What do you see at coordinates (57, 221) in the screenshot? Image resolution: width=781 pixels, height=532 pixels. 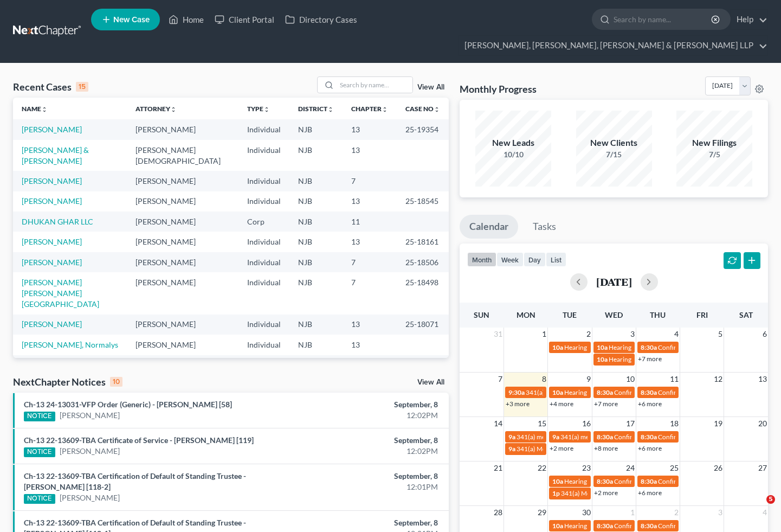 I see `a: DHUKAN GHAR LLC` at bounding box center [57, 221].